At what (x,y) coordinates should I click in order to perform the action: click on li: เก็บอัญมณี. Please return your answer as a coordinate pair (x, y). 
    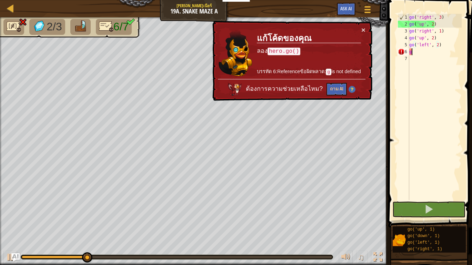
    Looking at the image, I should click on (47, 27).